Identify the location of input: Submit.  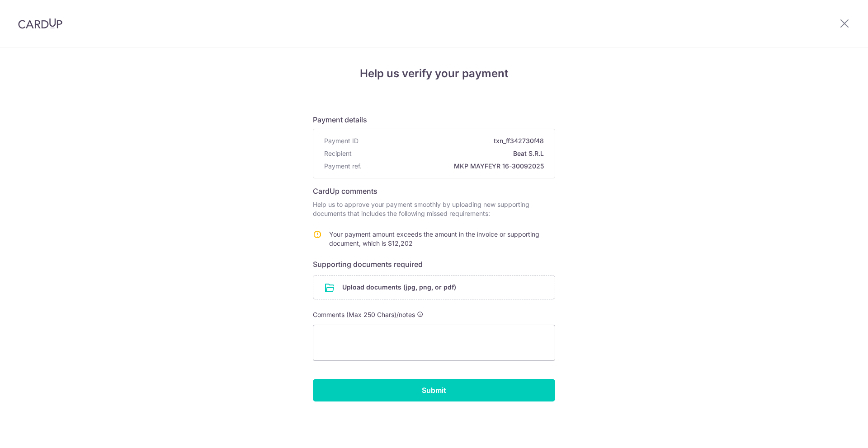
(434, 391).